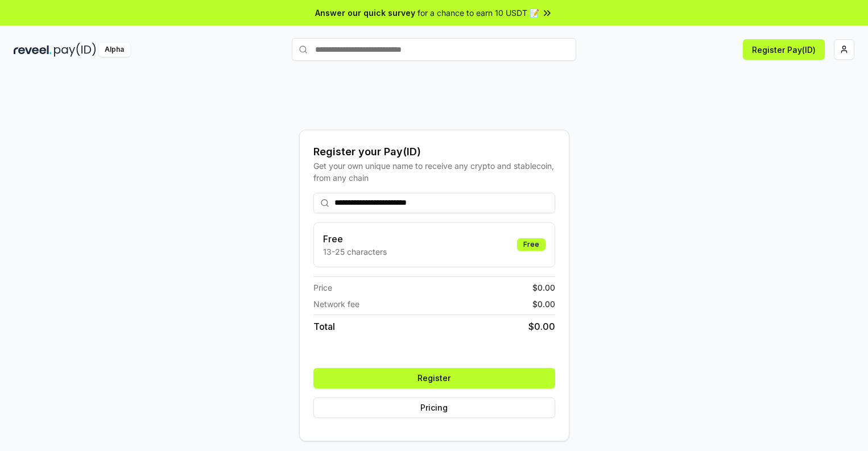 The width and height of the screenshot is (868, 451). I want to click on span: Answer our quick survey, so click(365, 12).